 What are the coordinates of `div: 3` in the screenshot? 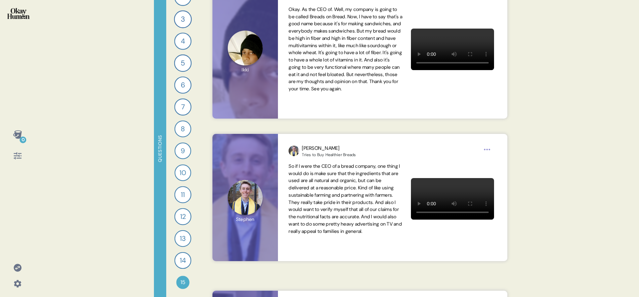 It's located at (183, 19).